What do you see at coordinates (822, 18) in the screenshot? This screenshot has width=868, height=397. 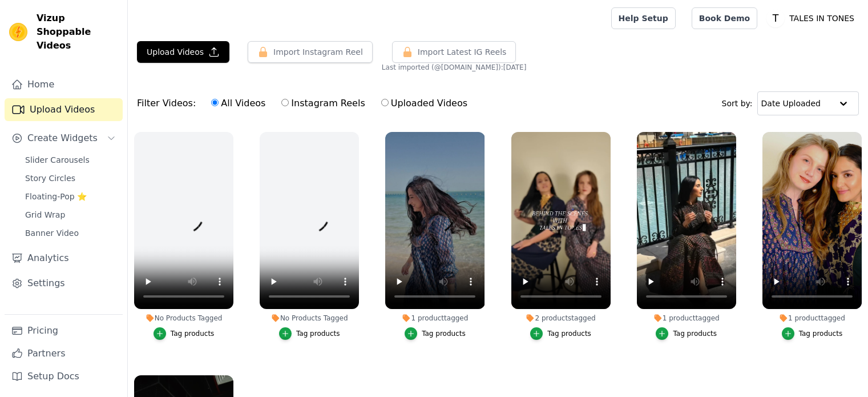 I see `p: TALES IN TONES` at bounding box center [822, 18].